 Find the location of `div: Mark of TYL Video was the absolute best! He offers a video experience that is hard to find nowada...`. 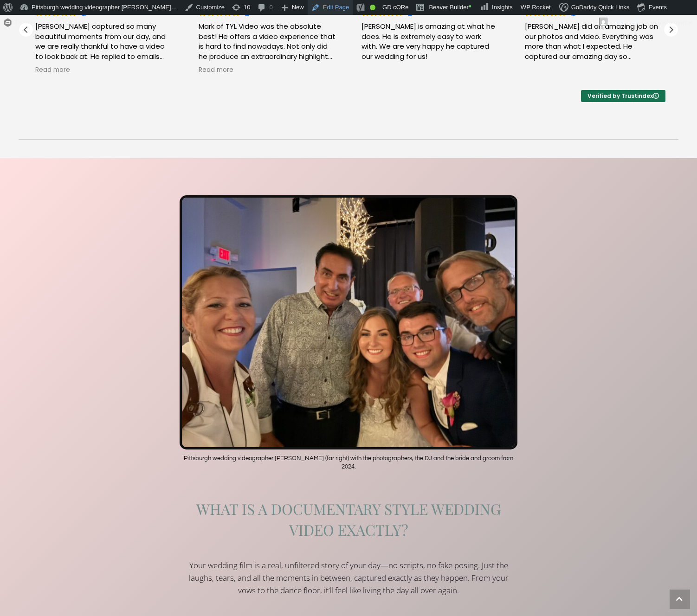

div: Mark of TYL Video was the absolute best! He offers a video experience that is hard to find nowada... is located at coordinates (267, 41).